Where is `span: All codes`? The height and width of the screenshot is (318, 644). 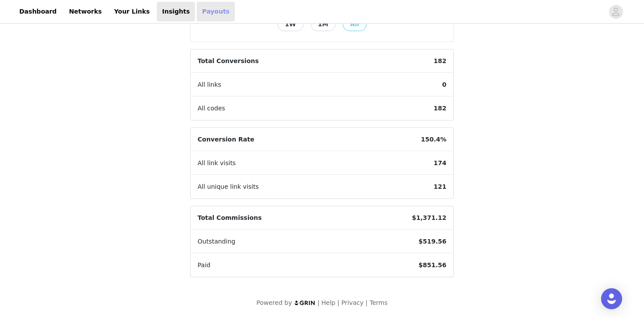
span: All codes is located at coordinates (211, 108).